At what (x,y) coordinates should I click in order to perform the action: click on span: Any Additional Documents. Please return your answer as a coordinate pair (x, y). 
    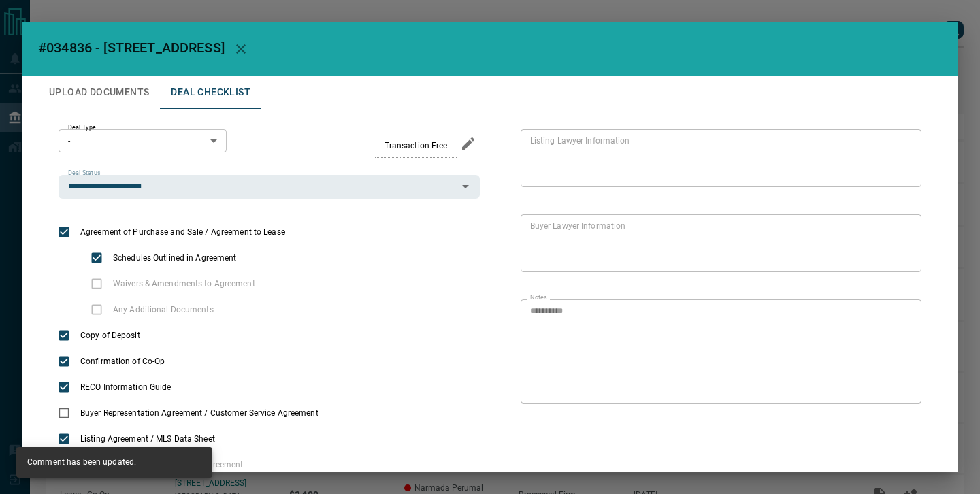
    Looking at the image, I should click on (164, 309).